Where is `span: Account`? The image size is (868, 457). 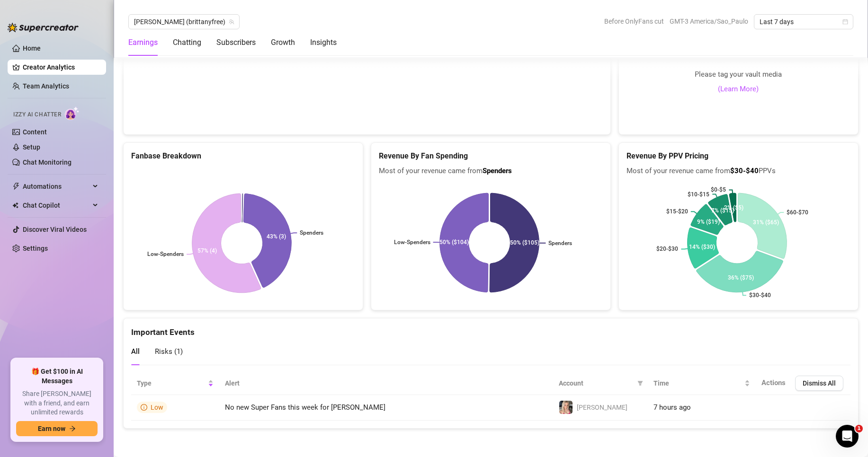
span: Account is located at coordinates (596, 383).